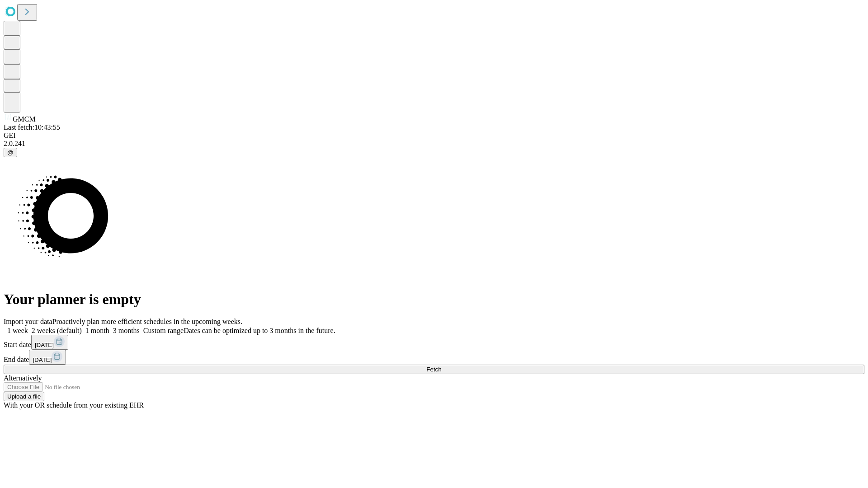  Describe the element at coordinates (433, 369) in the screenshot. I see `span: Fetch` at that location.